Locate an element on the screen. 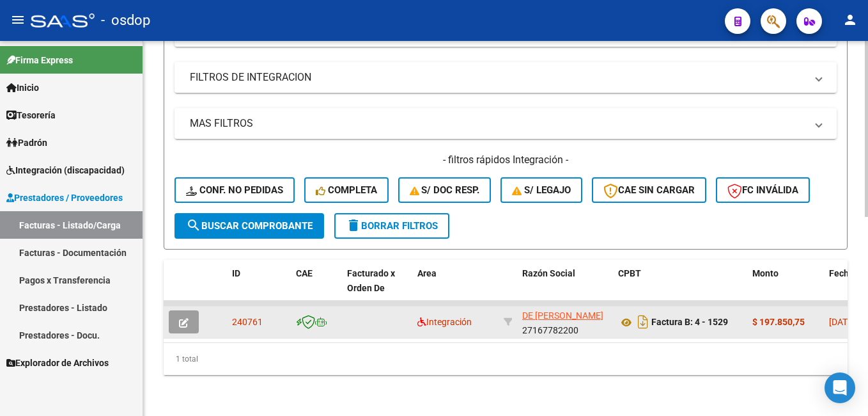 The height and width of the screenshot is (416, 868). datatable-header-cell: Razón Social is located at coordinates (565, 288).